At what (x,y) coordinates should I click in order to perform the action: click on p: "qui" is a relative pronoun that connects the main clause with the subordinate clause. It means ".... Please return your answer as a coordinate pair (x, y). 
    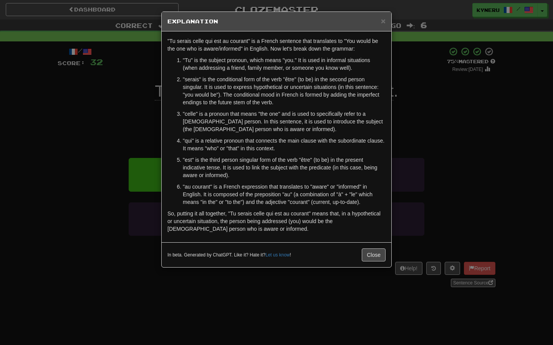
    Looking at the image, I should click on (284, 145).